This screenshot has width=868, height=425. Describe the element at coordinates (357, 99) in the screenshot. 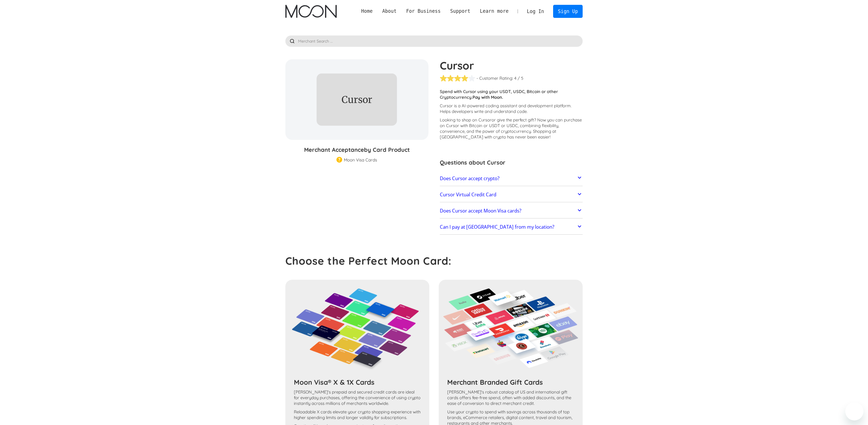

I see `div: Cursor` at that location.